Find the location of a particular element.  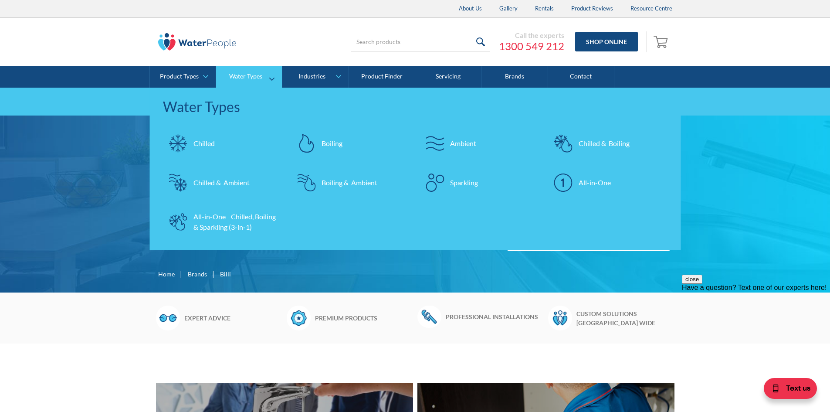

a: Ambient is located at coordinates (479, 143).